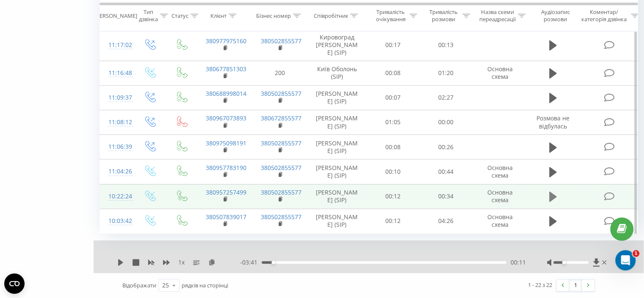 Image resolution: width=644 pixels, height=298 pixels. I want to click on td: 01:05, so click(393, 123).